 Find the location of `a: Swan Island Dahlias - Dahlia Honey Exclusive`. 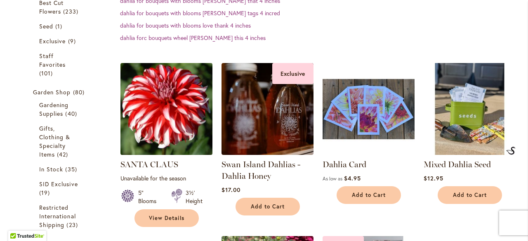

a: Swan Island Dahlias - Dahlia Honey Exclusive is located at coordinates (267, 153).